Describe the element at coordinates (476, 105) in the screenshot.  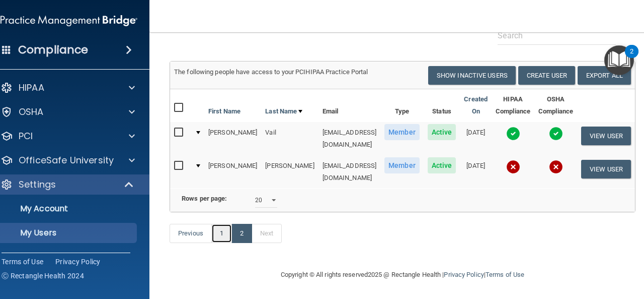
I see `a: Created On` at that location.